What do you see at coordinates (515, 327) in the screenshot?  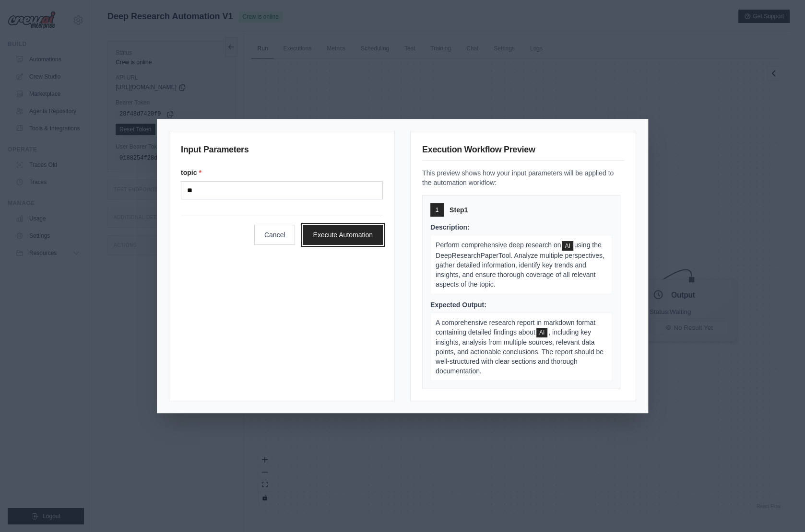 I see `span: A comprehensive research report in markdown format containing detailed findings about` at bounding box center [515, 327].